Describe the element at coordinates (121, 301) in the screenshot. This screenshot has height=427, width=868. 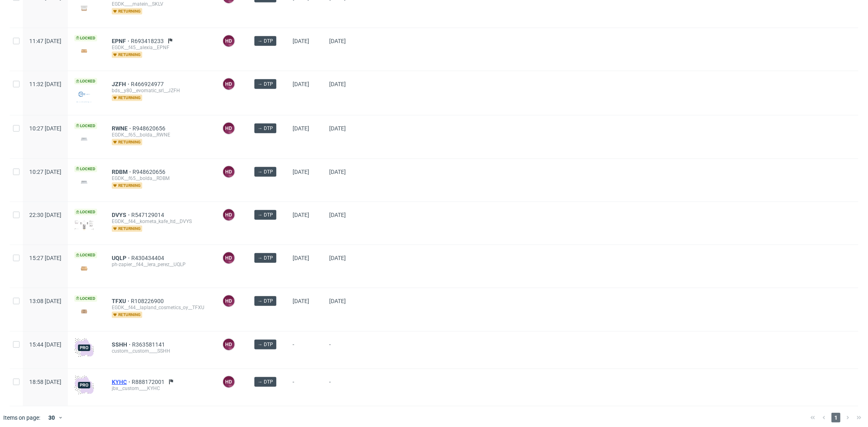
I see `a: TFXU` at that location.